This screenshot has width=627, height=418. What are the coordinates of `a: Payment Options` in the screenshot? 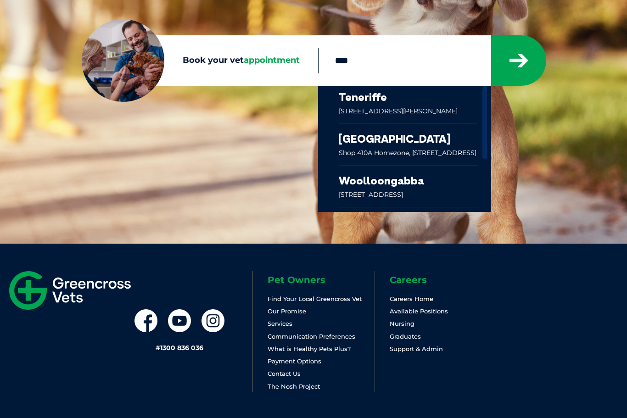 It's located at (294, 361).